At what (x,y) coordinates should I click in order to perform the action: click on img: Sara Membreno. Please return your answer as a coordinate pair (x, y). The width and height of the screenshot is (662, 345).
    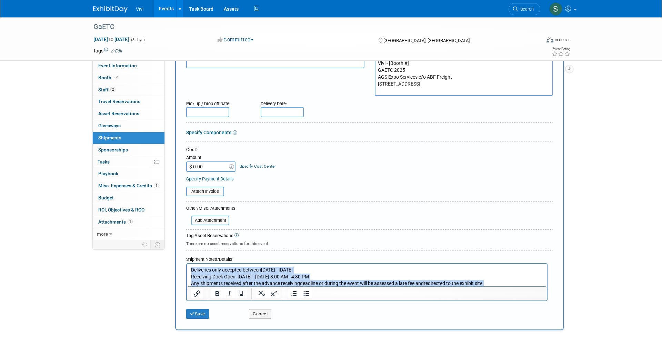
    Looking at the image, I should click on (556, 9).